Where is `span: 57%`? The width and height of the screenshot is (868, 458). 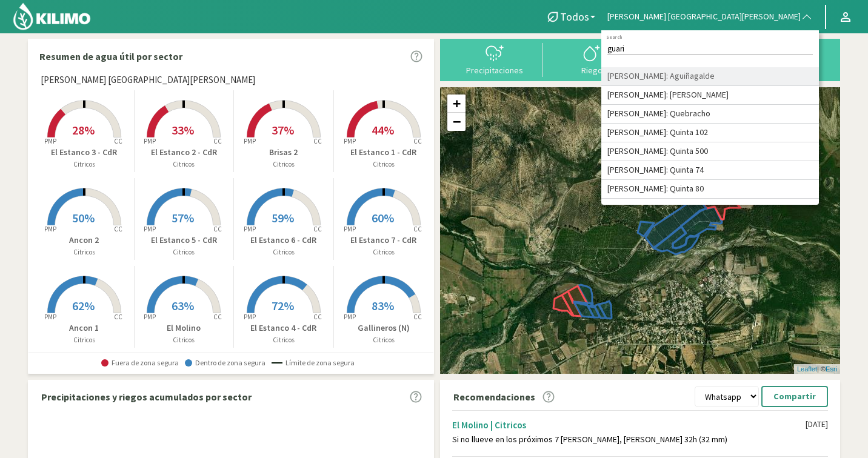
span: 57% is located at coordinates (183, 218).